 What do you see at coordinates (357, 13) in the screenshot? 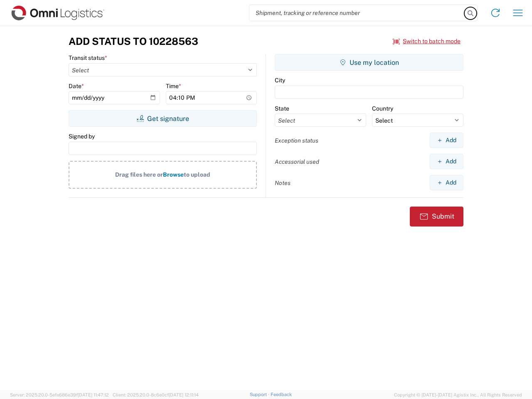
I see `input: Shipment, tracking or reference number` at bounding box center [357, 13].